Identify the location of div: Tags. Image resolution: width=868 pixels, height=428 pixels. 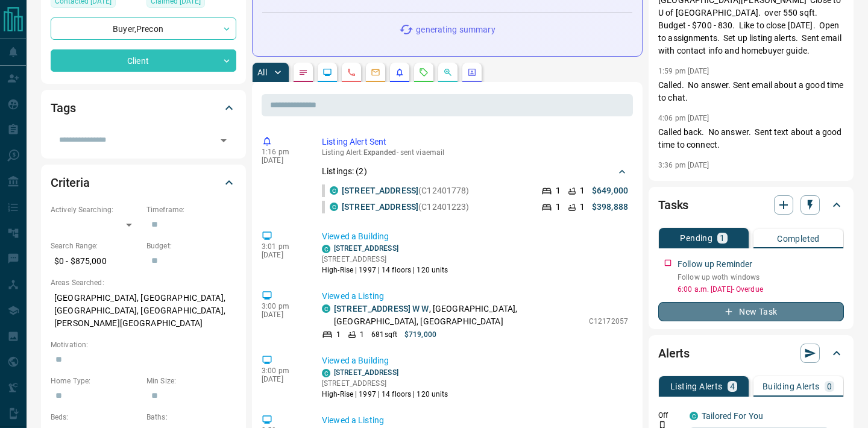
(144, 108).